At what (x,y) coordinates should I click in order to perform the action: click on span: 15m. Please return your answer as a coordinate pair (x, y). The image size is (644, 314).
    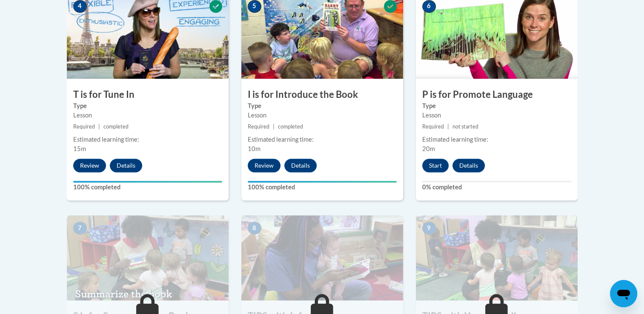
    Looking at the image, I should click on (80, 148).